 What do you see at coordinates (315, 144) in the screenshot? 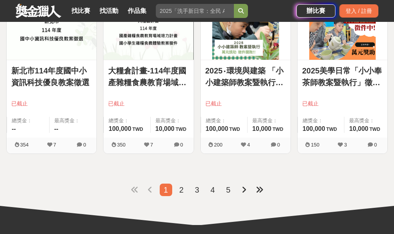
I see `span: 150` at bounding box center [315, 144].